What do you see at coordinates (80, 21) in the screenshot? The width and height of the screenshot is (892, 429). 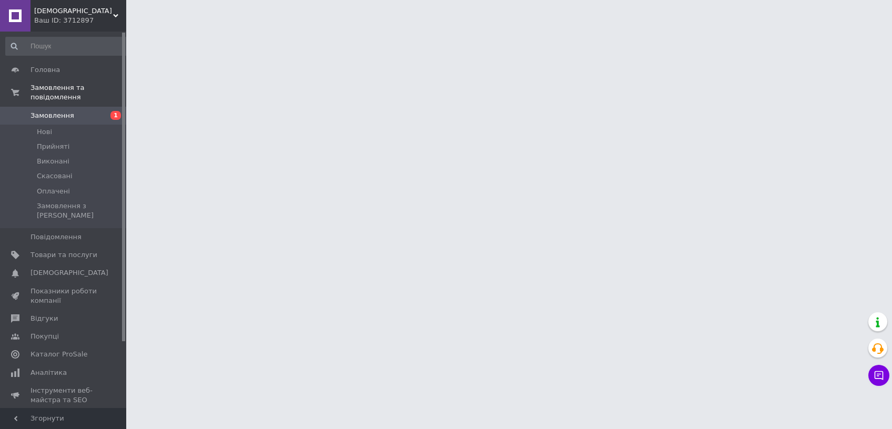 I see `div: Ваш ID: 3712897` at bounding box center [80, 21].